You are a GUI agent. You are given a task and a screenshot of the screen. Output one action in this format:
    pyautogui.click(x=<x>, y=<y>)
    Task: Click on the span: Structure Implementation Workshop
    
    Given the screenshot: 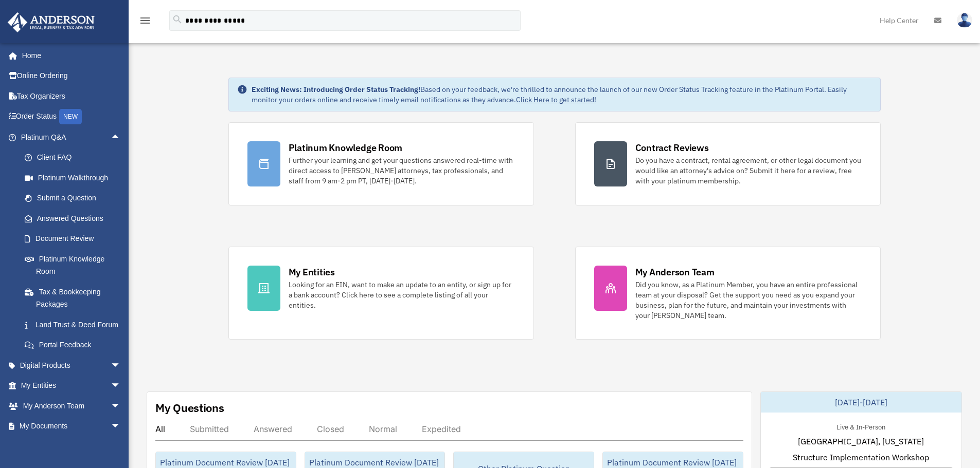 What is the action you would take?
    pyautogui.click(x=860, y=458)
    